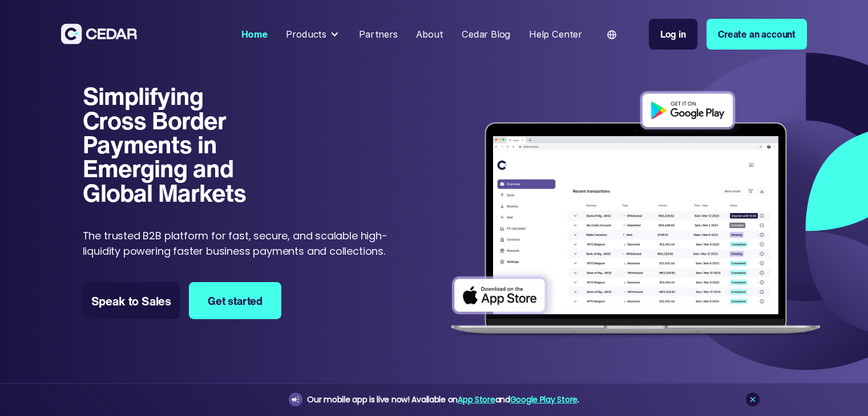  I want to click on img: Dashboard of transactions, so click(635, 215).